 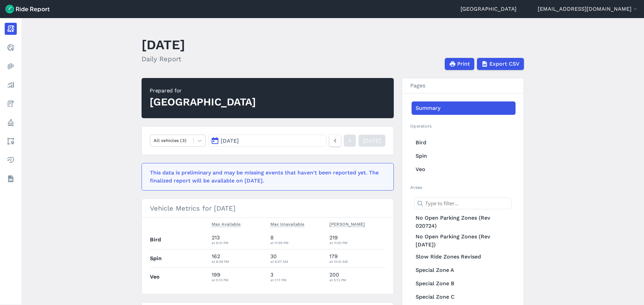 I want to click on button: Print, so click(x=460, y=64).